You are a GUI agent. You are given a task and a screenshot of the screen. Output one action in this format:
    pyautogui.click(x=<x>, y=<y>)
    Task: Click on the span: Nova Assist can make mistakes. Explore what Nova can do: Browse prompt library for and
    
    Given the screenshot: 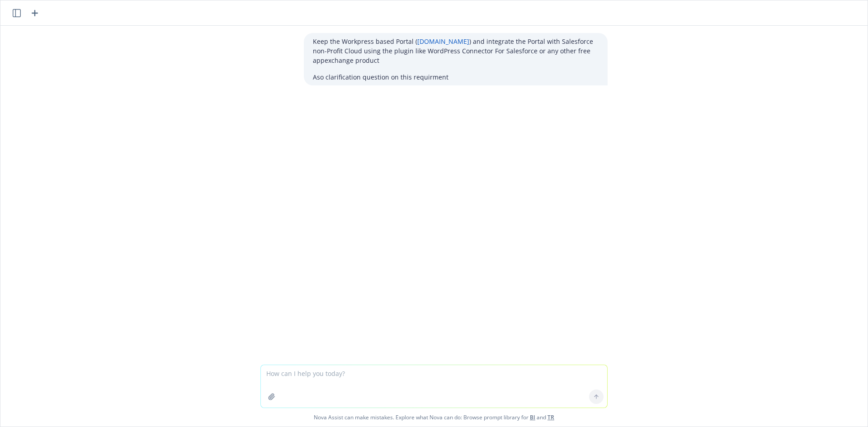 What is the action you would take?
    pyautogui.click(x=434, y=417)
    